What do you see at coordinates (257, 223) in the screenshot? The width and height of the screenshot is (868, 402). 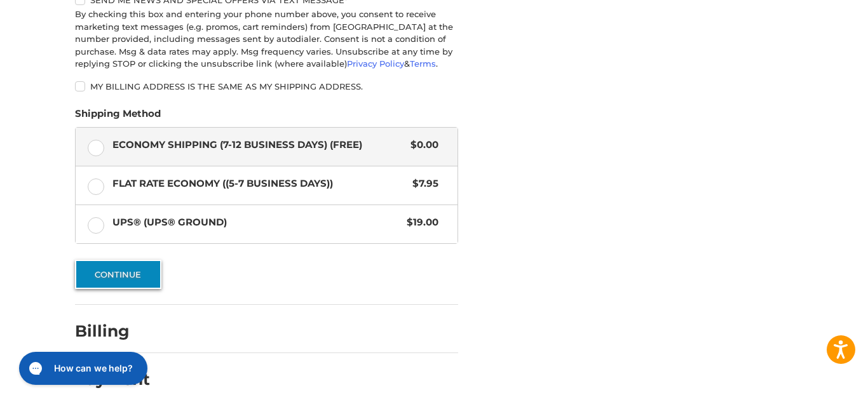 I see `span: UPS® (UPS® Ground)` at bounding box center [257, 223].